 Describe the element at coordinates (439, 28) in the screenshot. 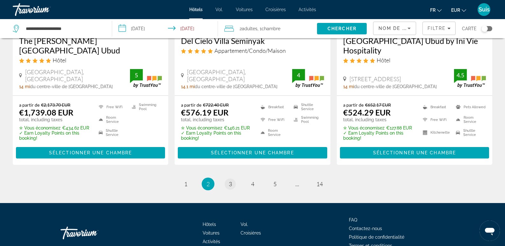

I see `button: Filters` at that location.